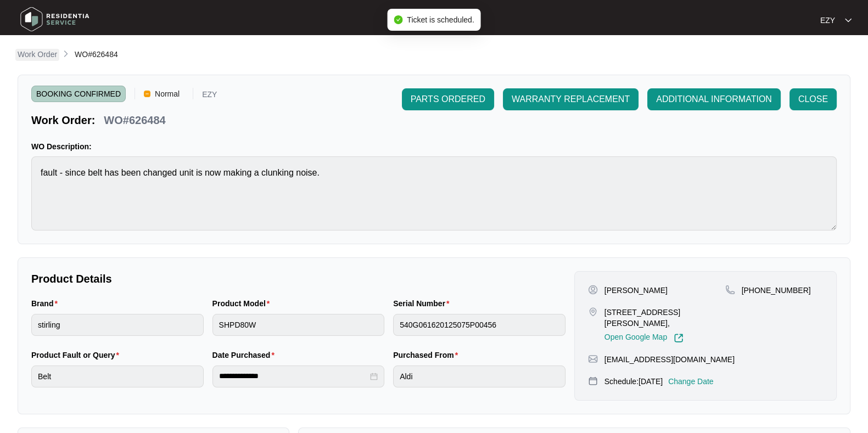 The width and height of the screenshot is (868, 433). What do you see at coordinates (243, 303) in the screenshot?
I see `label: Product Model` at bounding box center [243, 303].